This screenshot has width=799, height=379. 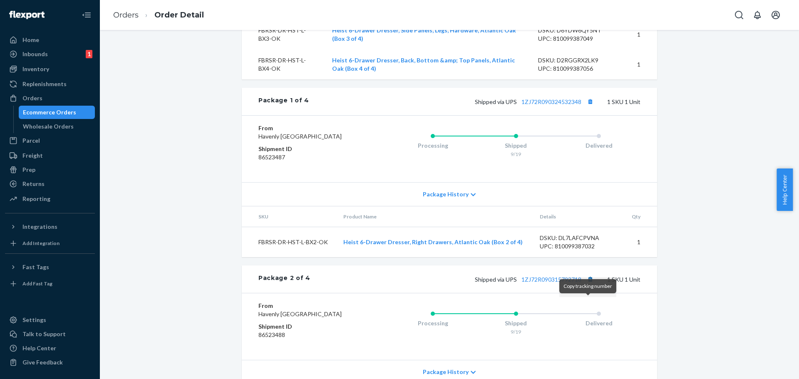 What do you see at coordinates (34, 320) in the screenshot?
I see `div: Settings` at bounding box center [34, 320].